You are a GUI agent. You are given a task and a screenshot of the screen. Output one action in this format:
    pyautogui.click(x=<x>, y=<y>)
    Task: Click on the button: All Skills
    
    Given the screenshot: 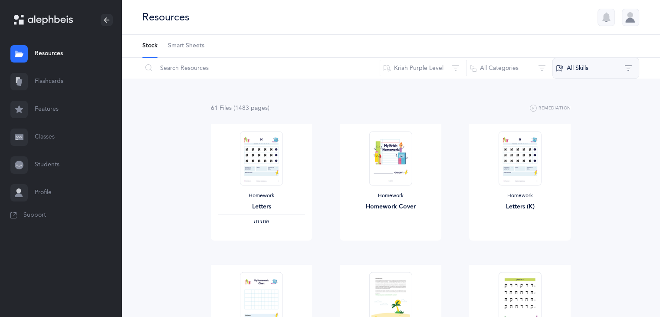 What is the action you would take?
    pyautogui.click(x=596, y=68)
    